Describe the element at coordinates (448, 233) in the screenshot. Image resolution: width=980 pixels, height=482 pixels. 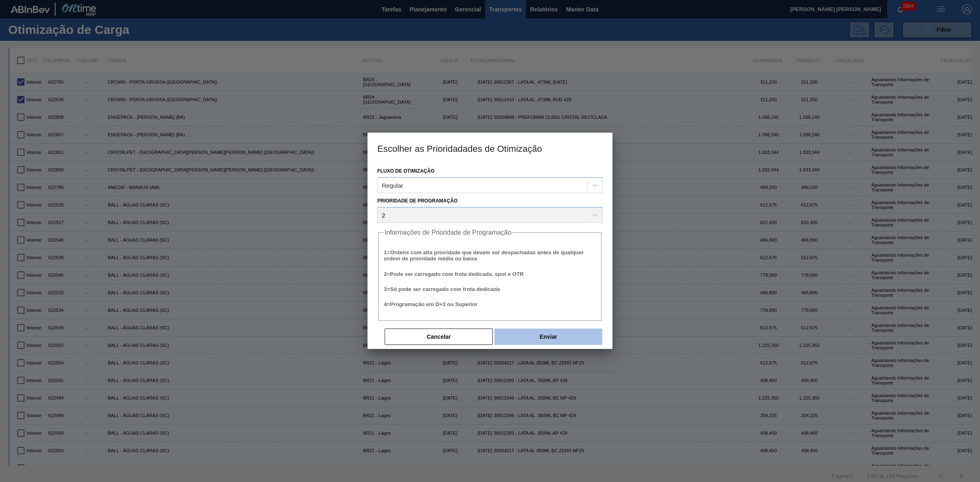
I see `legend: Informações de Prioridade de Programação` at that location.